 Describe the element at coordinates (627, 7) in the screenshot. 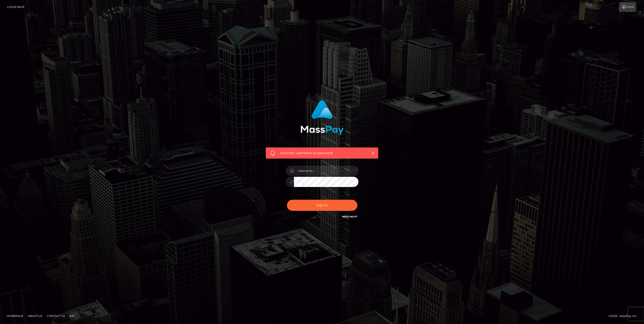

I see `a: Login` at that location.